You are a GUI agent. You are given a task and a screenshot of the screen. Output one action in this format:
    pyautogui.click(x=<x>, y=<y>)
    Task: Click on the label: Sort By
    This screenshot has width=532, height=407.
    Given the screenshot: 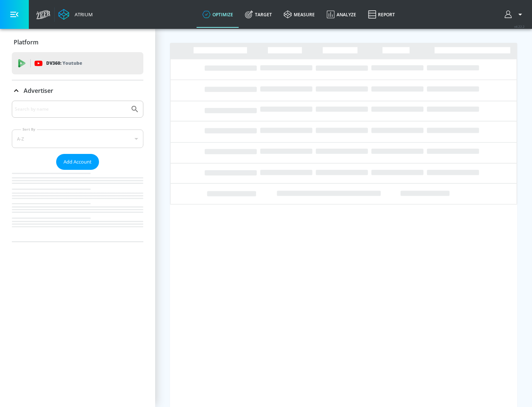 What is the action you would take?
    pyautogui.click(x=29, y=129)
    